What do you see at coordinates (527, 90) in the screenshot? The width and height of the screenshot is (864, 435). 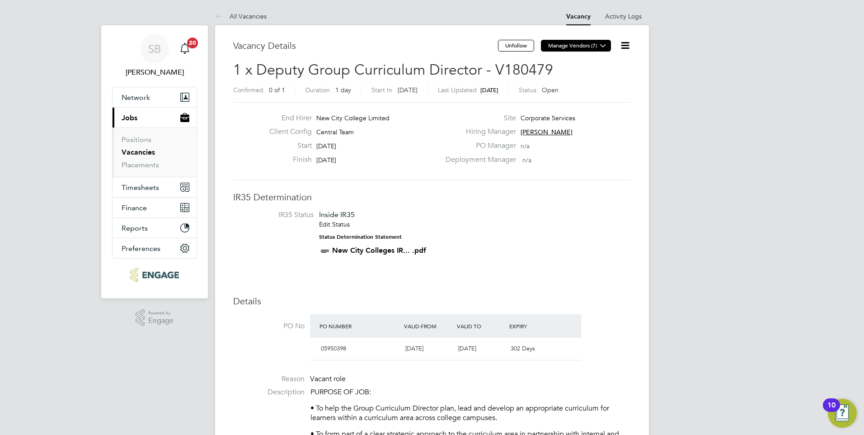 I see `label: Status` at bounding box center [527, 90].